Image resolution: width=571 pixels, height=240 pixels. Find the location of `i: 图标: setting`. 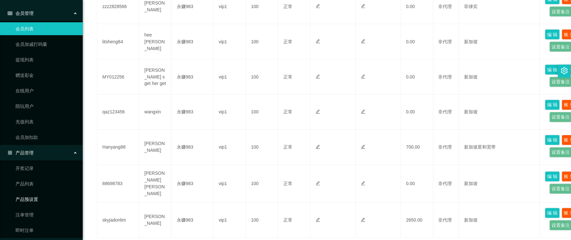

i: 图标: setting is located at coordinates (564, 71).